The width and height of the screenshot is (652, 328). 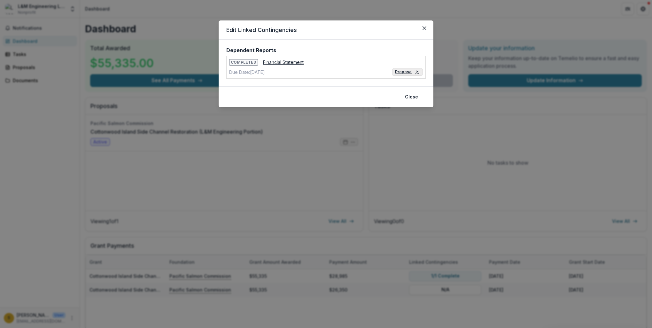 I want to click on u: Financial Statement, so click(x=283, y=62).